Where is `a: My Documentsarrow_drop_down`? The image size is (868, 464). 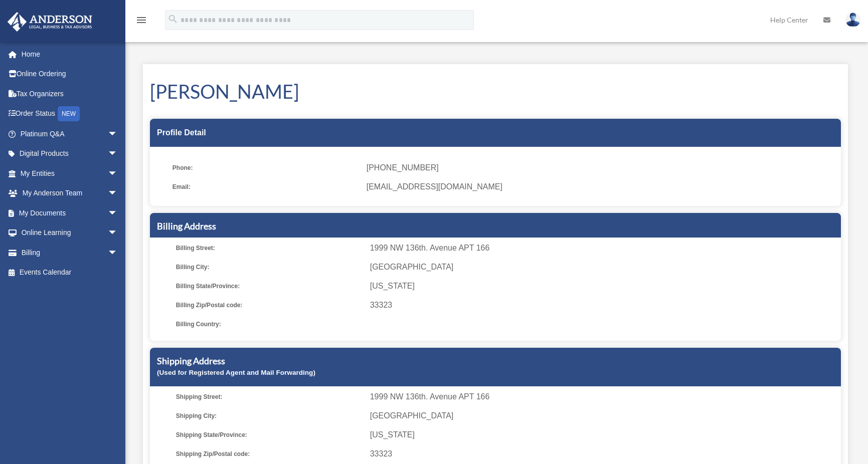
a: My Documentsarrow_drop_down is located at coordinates (70, 213).